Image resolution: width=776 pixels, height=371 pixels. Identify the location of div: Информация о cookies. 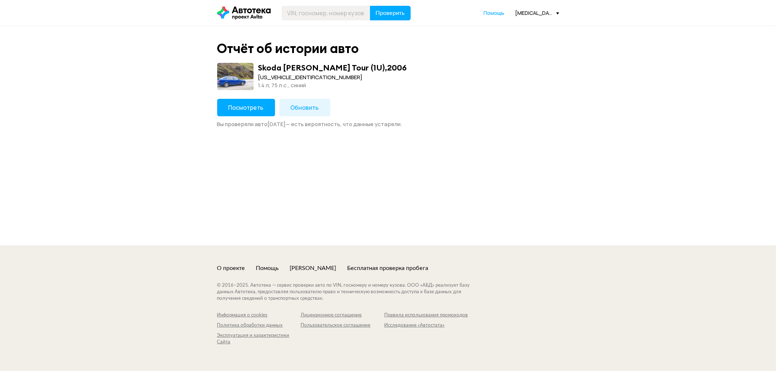
(259, 316).